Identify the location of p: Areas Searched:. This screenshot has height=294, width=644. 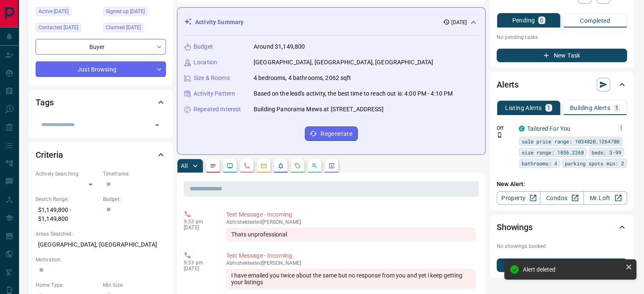
(100, 234).